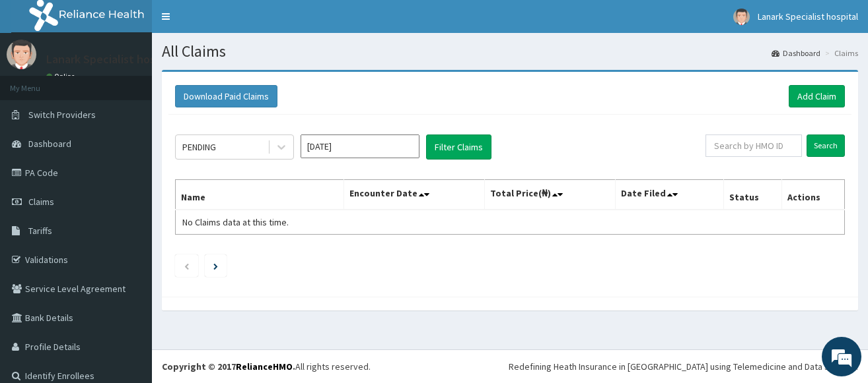 The height and width of the screenshot is (383, 868). Describe the element at coordinates (62, 77) in the screenshot. I see `a: Online` at that location.